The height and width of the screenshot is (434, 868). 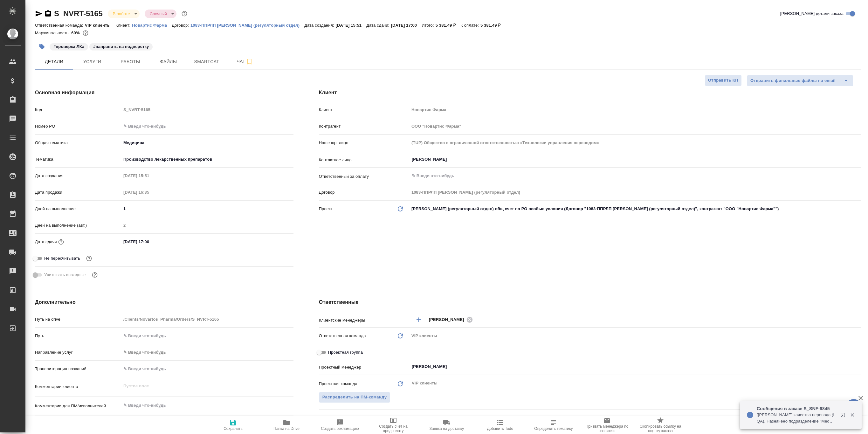 I want to click on button: Добавить менеджера, so click(x=418, y=320).